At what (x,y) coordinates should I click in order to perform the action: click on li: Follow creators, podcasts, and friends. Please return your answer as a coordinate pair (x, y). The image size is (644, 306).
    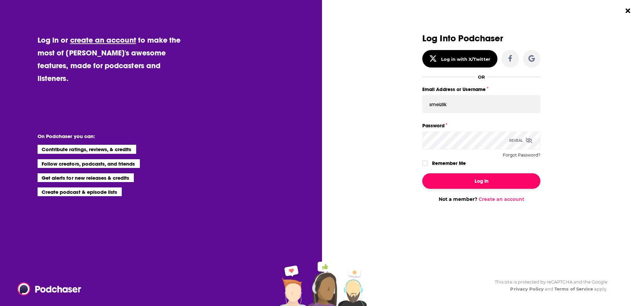
    Looking at the image, I should click on (89, 163).